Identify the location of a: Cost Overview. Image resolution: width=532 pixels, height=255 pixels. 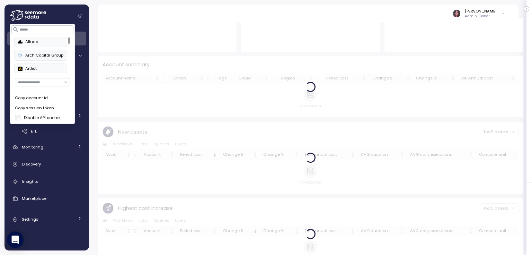
(47, 55).